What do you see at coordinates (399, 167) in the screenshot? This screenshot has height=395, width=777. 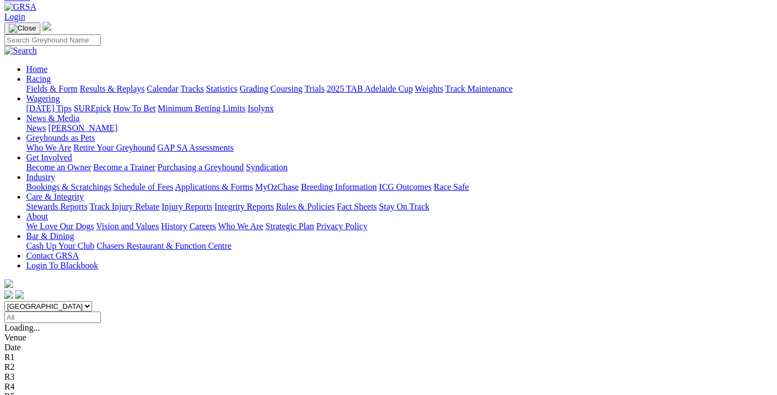 I see `div: Get Involved` at bounding box center [399, 167].